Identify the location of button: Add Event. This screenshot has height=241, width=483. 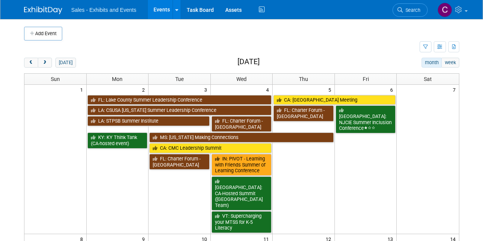
(43, 34).